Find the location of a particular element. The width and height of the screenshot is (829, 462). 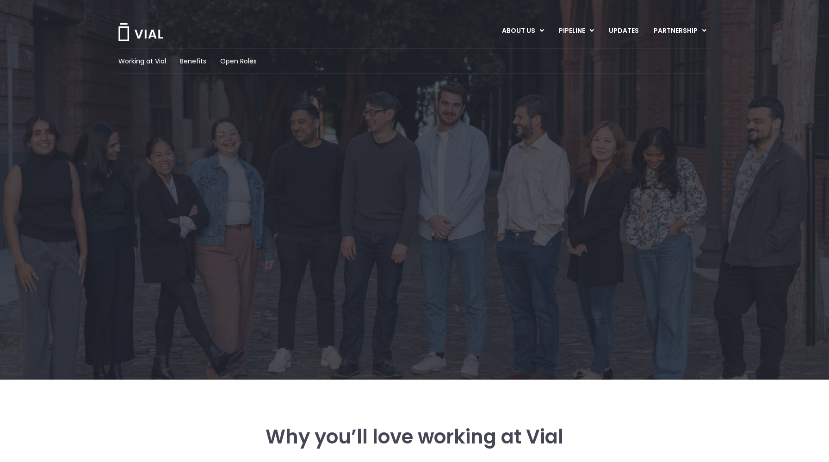

span: Open Roles is located at coordinates (238, 61).